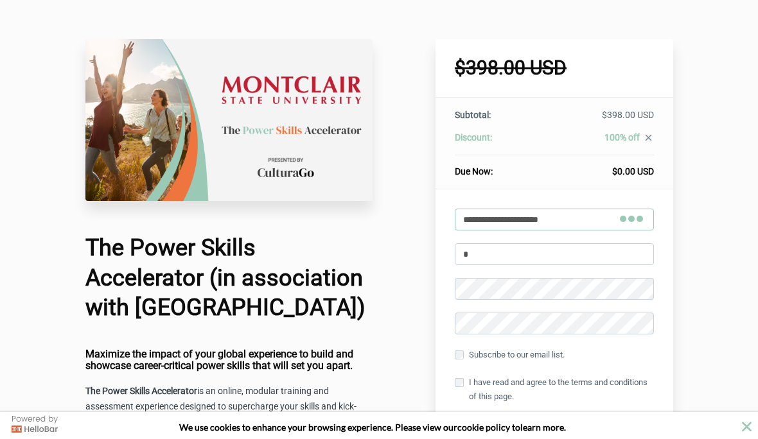 This screenshot has height=439, width=758. What do you see at coordinates (648, 137) in the screenshot?
I see `i: close` at bounding box center [648, 137].